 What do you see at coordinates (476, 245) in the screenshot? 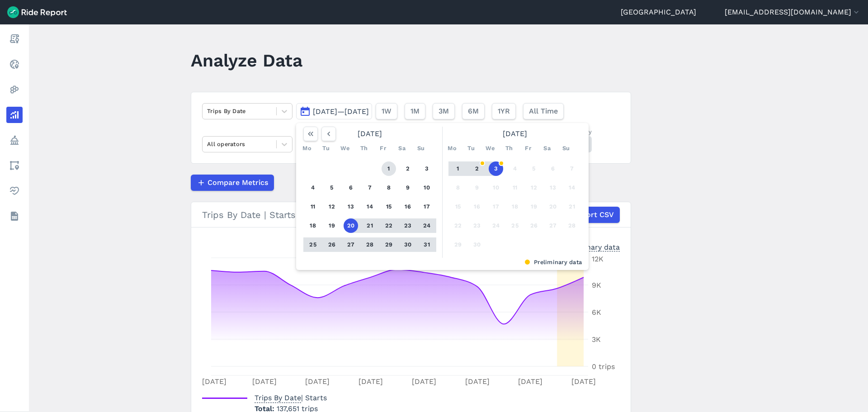
I see `button: 30` at bounding box center [476, 245].